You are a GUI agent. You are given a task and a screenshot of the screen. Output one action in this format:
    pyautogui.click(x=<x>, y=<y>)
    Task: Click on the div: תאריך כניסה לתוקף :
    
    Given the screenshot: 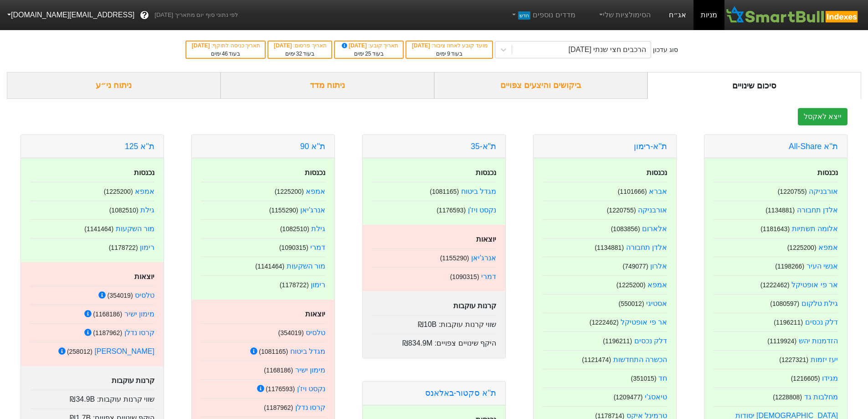 What is the action you would take?
    pyautogui.click(x=225, y=45)
    